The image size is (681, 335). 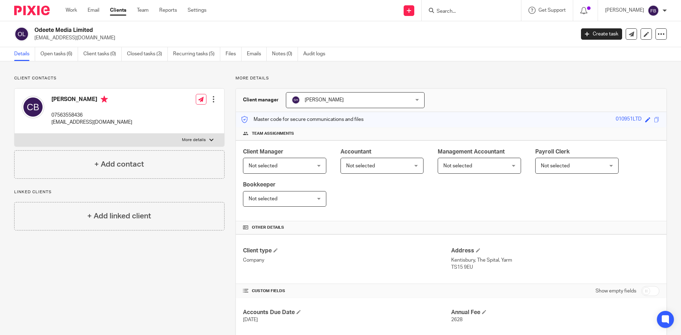 What do you see at coordinates (628, 120) in the screenshot?
I see `div: 010951LTD` at bounding box center [628, 120].